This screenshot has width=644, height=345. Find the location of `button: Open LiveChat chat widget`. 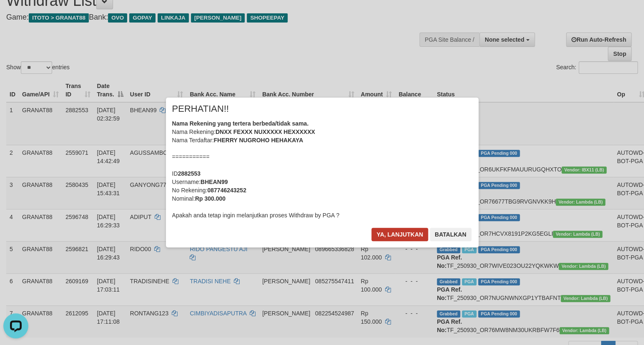

button: Open LiveChat chat widget is located at coordinates (16, 16).